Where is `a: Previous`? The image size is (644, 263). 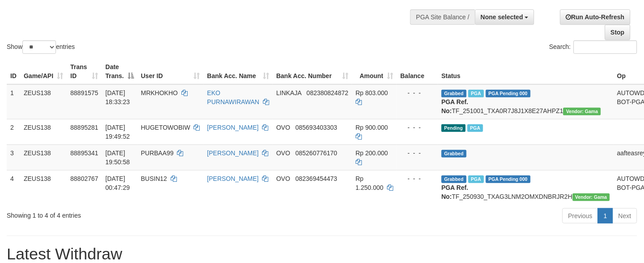
a: Previous is located at coordinates (581, 216).